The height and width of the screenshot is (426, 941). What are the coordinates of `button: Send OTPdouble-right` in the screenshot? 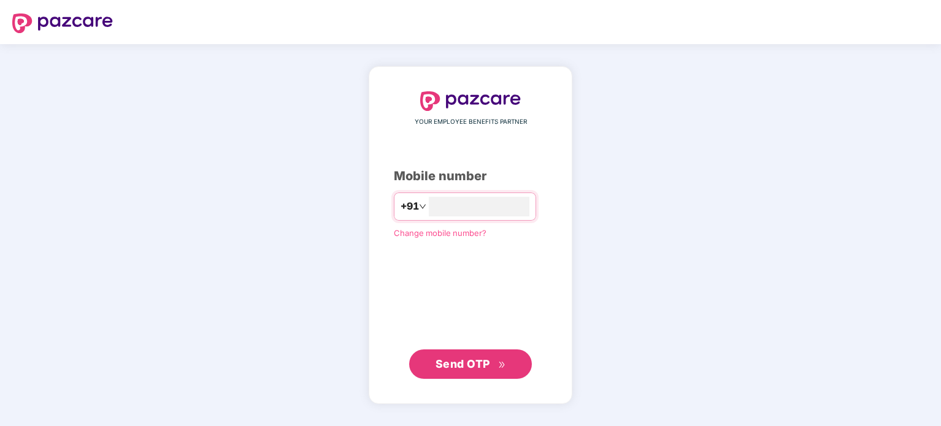 It's located at (471, 365).